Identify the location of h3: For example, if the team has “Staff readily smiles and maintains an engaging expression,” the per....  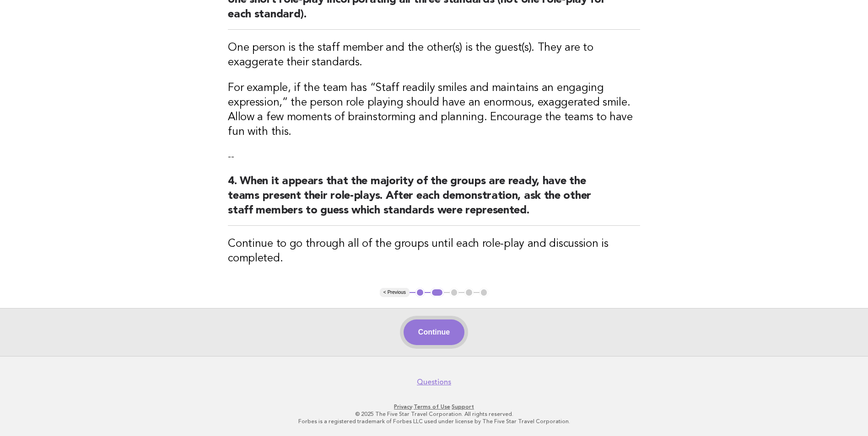
(434, 110).